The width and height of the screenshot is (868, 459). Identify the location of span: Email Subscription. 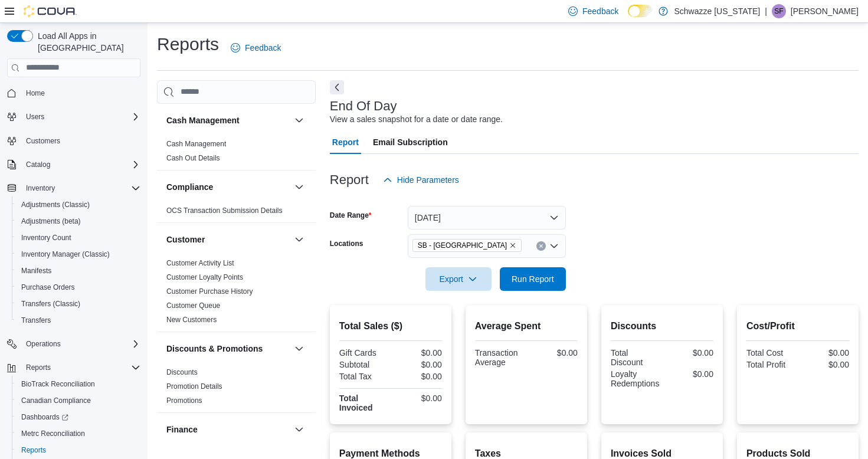
(410, 142).